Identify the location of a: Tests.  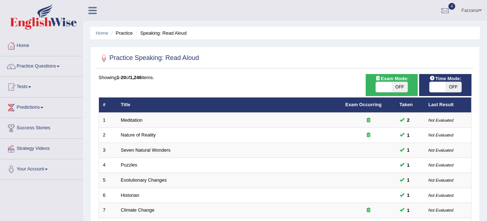
(41, 86).